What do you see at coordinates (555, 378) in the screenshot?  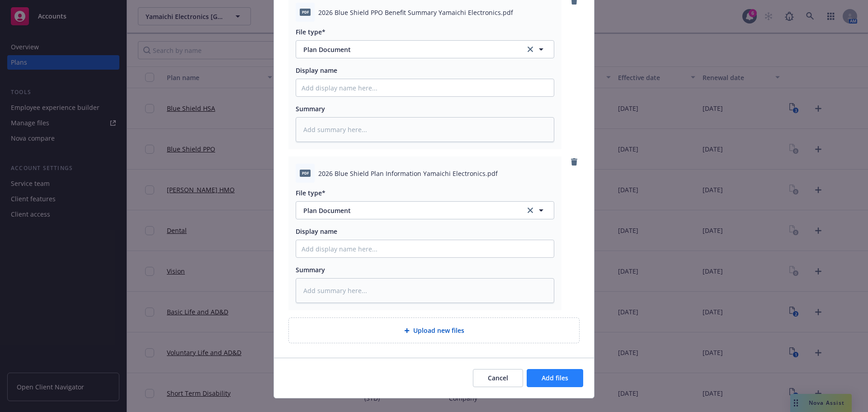 I see `button: Add files` at bounding box center [555, 378].